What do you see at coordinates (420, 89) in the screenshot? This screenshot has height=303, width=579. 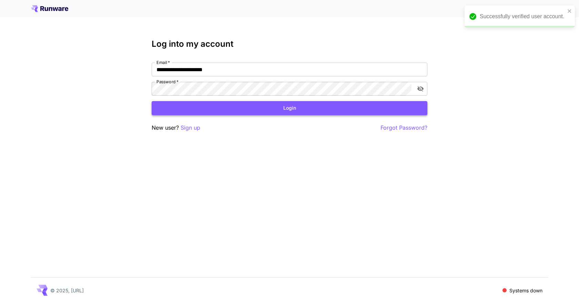 I see `button: toggle password visibility` at bounding box center [420, 89].